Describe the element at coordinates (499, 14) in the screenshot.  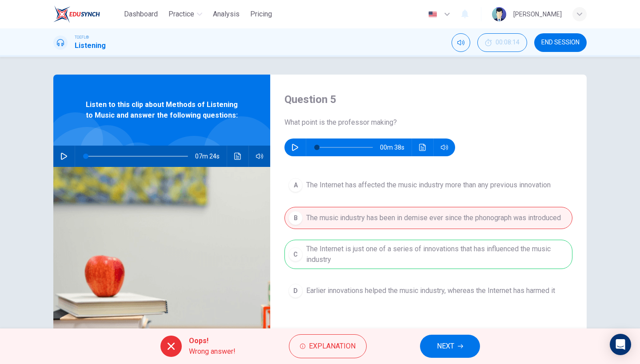
I see `img: Profile picture` at that location.